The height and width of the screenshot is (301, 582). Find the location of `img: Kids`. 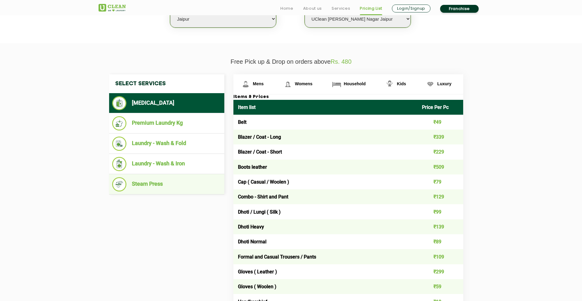

img: Kids is located at coordinates (390, 84).